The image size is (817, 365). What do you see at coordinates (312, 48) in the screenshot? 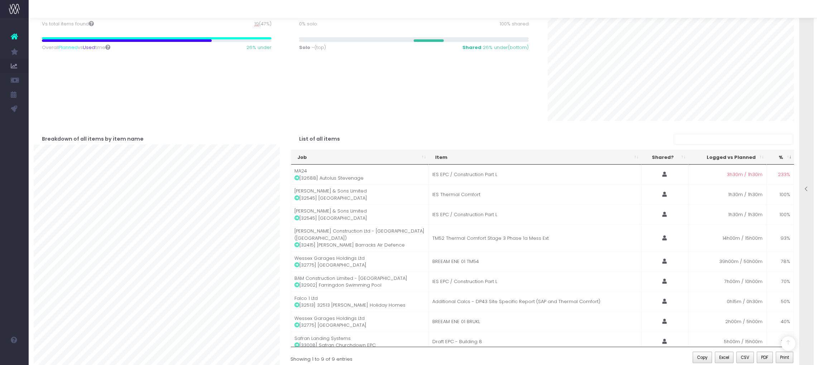
I see `span: (top)` at bounding box center [312, 48].